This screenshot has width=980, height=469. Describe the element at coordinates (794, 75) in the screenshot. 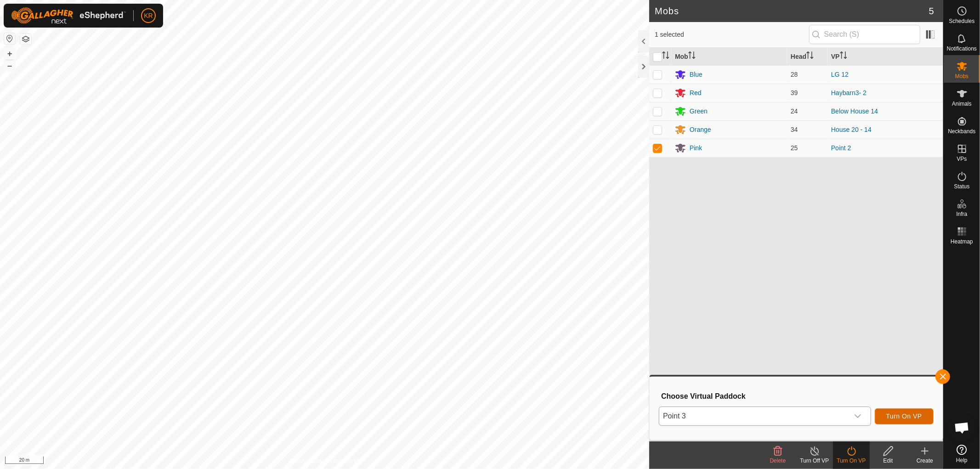

I see `span: 28` at that location.